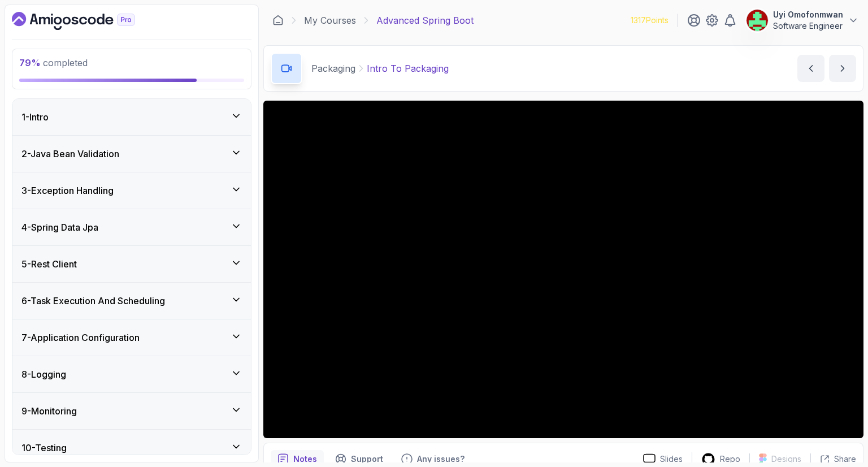 This screenshot has height=467, width=868. What do you see at coordinates (330, 21) in the screenshot?
I see `a: My Courses` at bounding box center [330, 21].